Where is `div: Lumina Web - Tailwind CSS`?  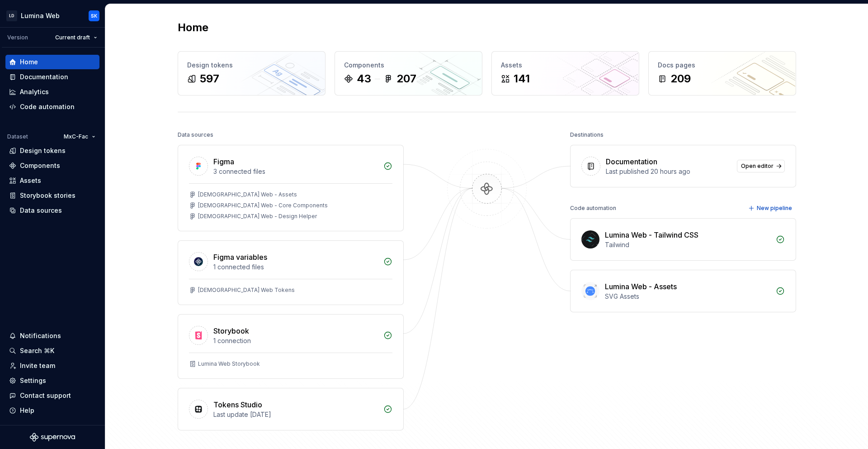
div: Lumina Web - Tailwind CSS is located at coordinates (652, 234).